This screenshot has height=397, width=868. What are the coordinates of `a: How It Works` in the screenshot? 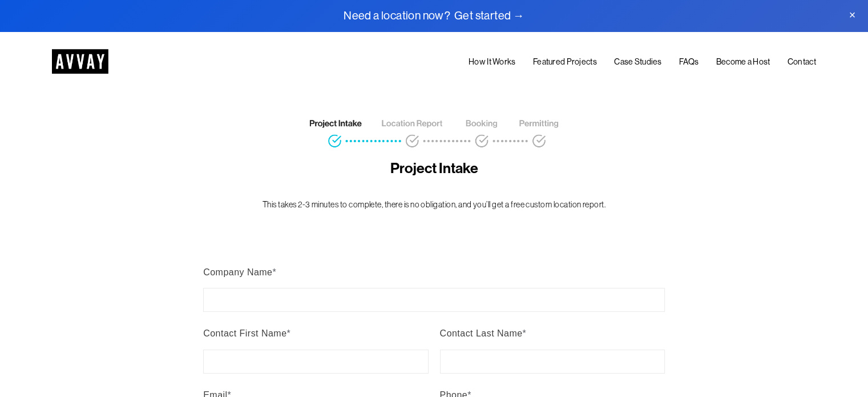 It's located at (492, 62).